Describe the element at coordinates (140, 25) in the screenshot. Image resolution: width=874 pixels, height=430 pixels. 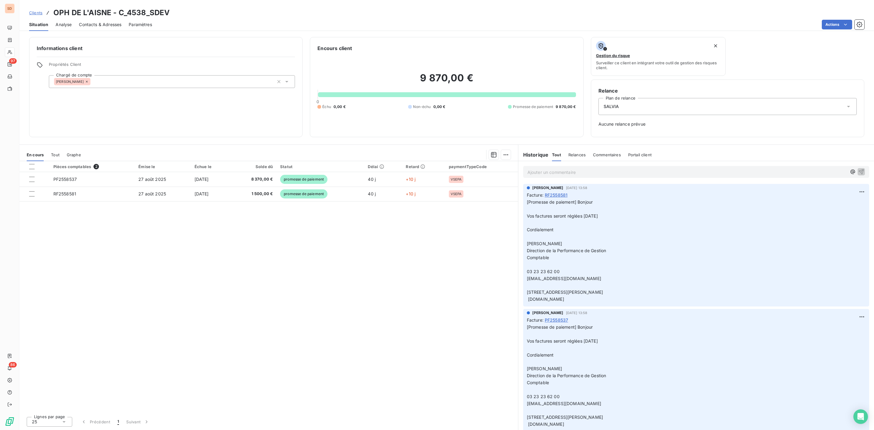
I see `span: Paramètres` at that location.